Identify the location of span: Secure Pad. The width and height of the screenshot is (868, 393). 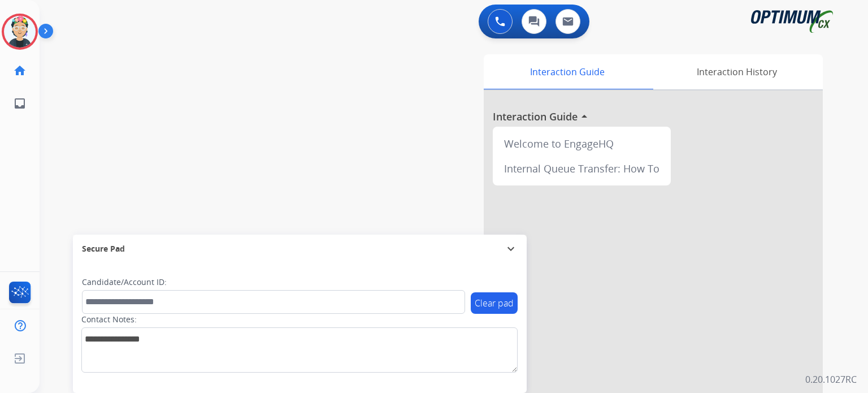
(103, 249).